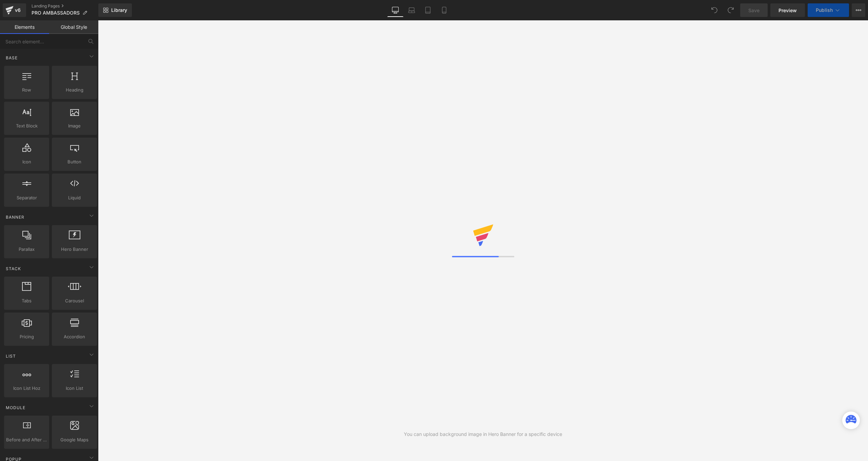 The image size is (868, 461). Describe the element at coordinates (754, 11) in the screenshot. I see `span: Save` at that location.